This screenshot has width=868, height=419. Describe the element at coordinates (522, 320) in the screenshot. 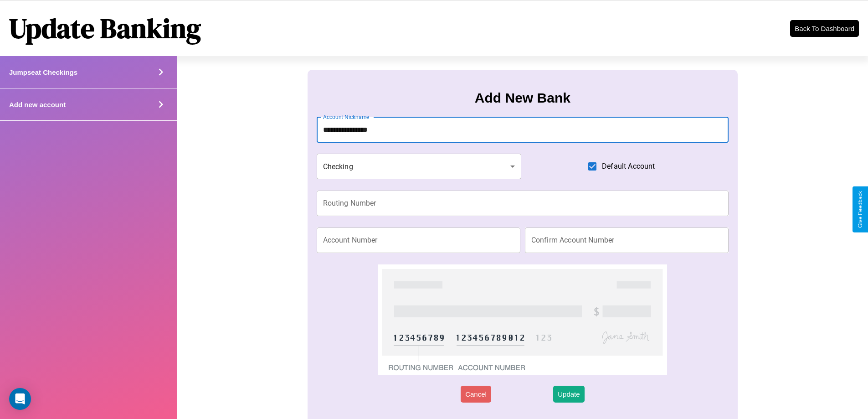

I see `img: check` at that location.